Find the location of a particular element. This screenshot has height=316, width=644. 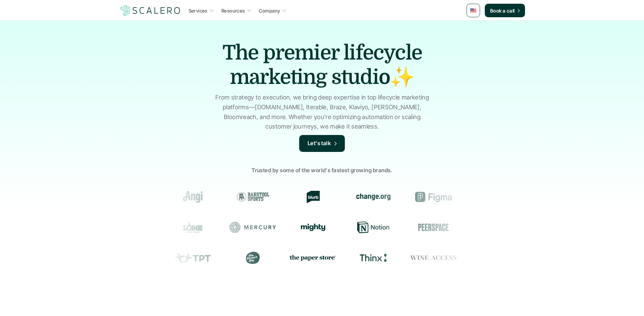

p: Resources is located at coordinates (233, 10).